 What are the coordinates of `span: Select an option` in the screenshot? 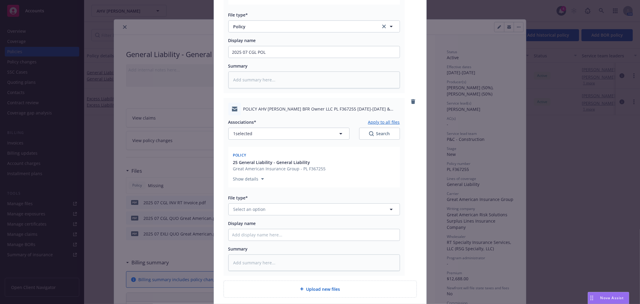 It's located at (250, 209).